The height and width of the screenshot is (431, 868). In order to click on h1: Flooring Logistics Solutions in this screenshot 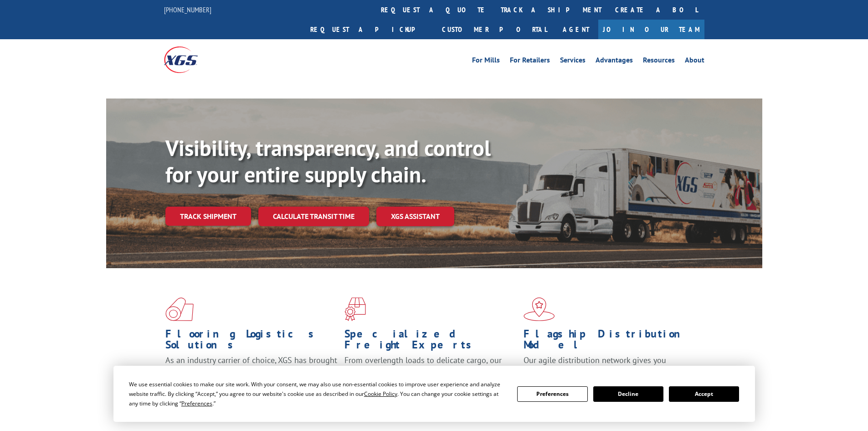, I will do `click(251, 341)`.